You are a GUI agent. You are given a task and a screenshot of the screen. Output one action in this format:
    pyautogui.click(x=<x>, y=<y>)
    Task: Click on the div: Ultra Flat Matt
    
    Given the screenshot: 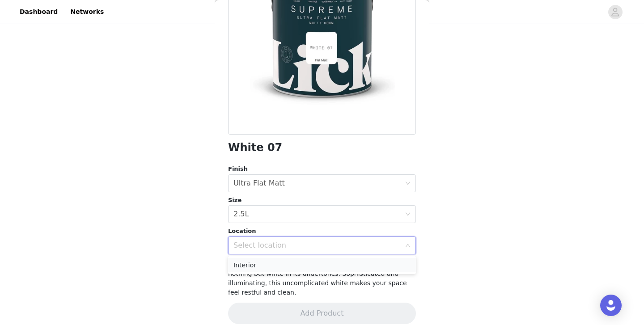 What is the action you would take?
    pyautogui.click(x=259, y=183)
    